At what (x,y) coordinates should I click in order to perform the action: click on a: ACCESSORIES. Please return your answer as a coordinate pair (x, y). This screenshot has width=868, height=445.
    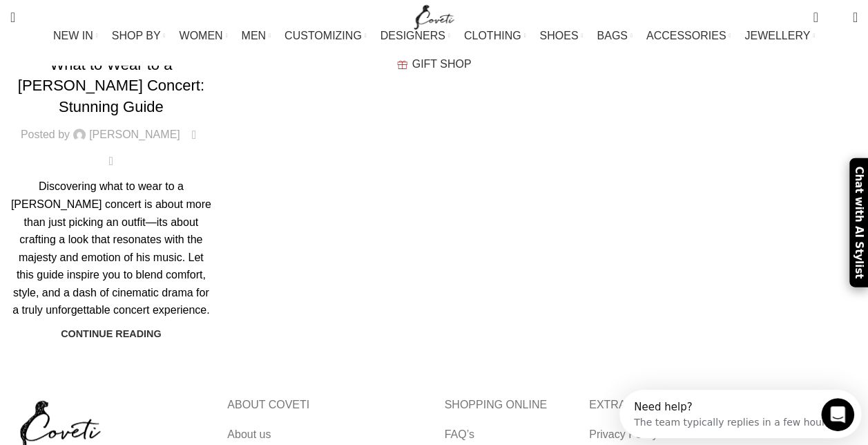
    Looking at the image, I should click on (688, 36).